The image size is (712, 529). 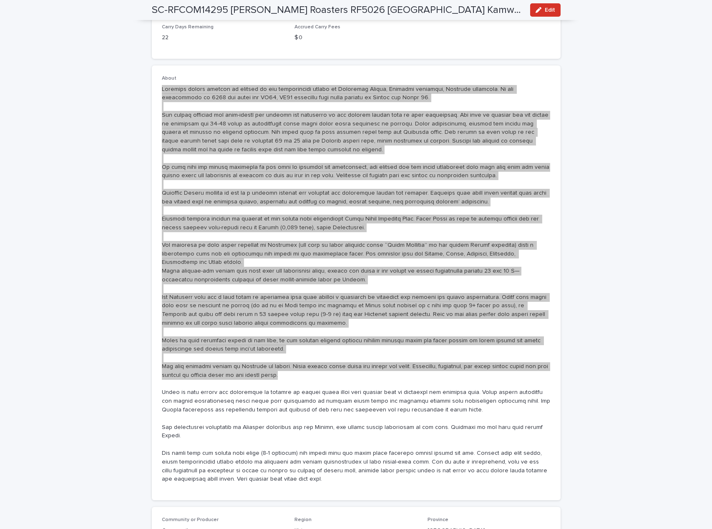 What do you see at coordinates (545, 10) in the screenshot?
I see `button: Edit` at bounding box center [545, 10].